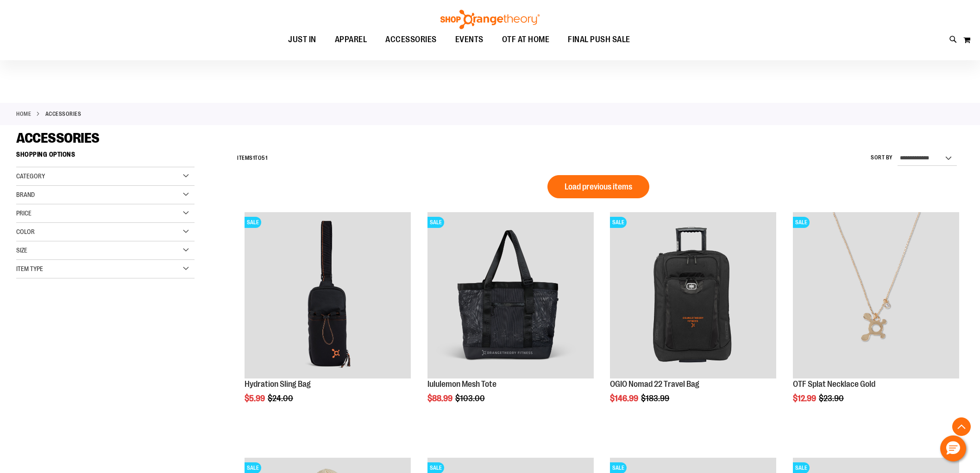  Describe the element at coordinates (875, 296) in the screenshot. I see `a: Product image for Splat Necklace GoldSALE` at that location.